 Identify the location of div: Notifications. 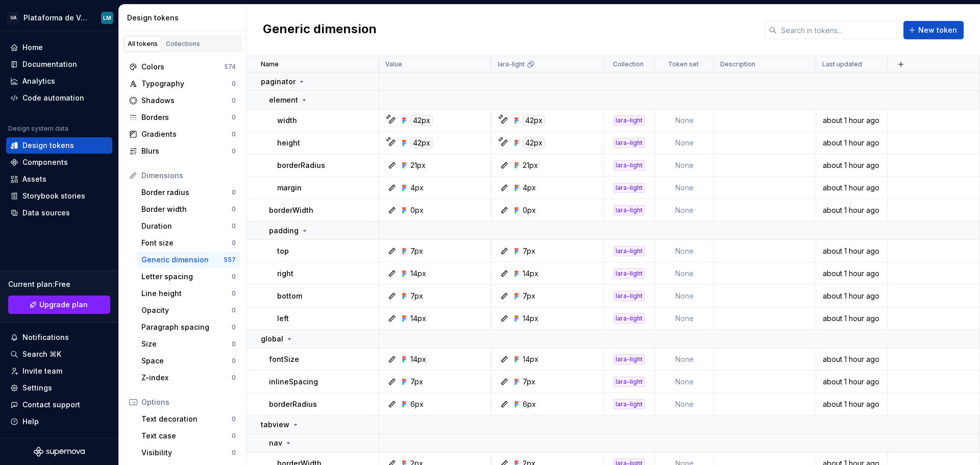
(45, 337).